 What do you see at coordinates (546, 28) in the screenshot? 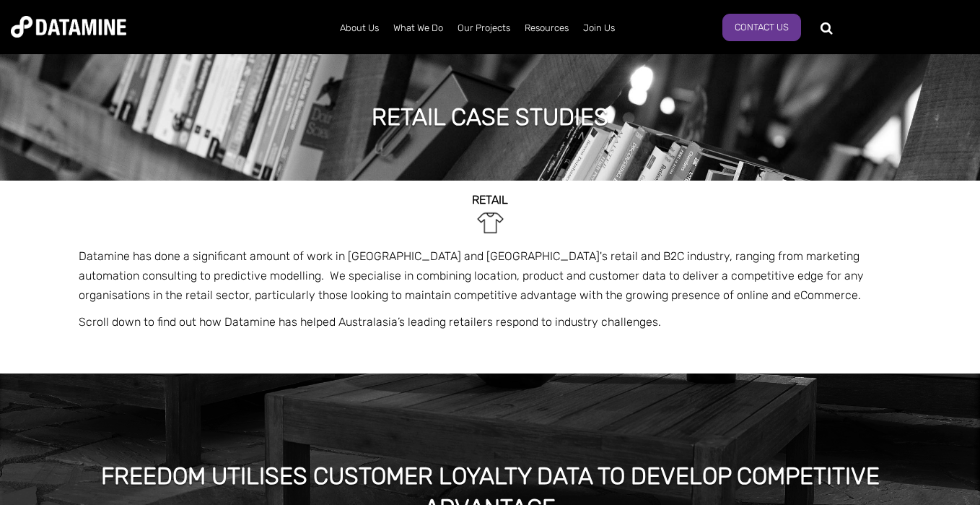
I see `a: Resources` at bounding box center [546, 28].